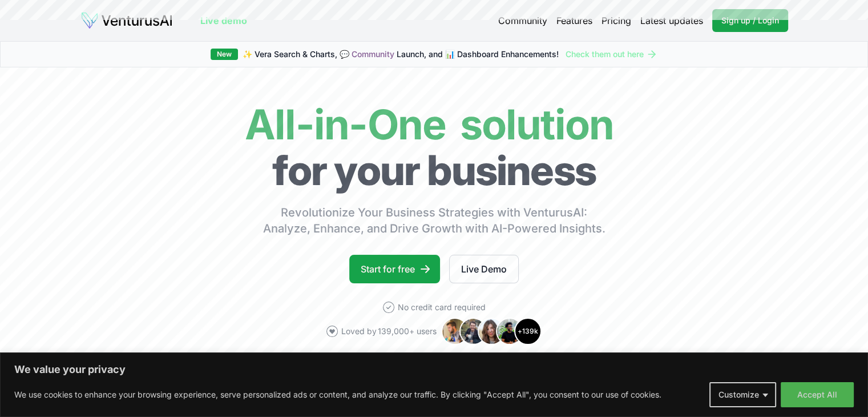 This screenshot has height=417, width=868. I want to click on a: Pricing, so click(616, 20).